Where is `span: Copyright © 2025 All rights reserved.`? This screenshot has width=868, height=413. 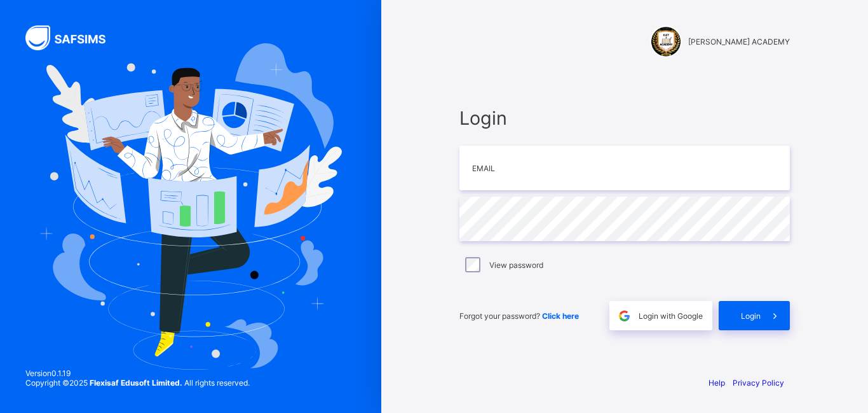 span: Copyright © 2025 All rights reserved. is located at coordinates (137, 382).